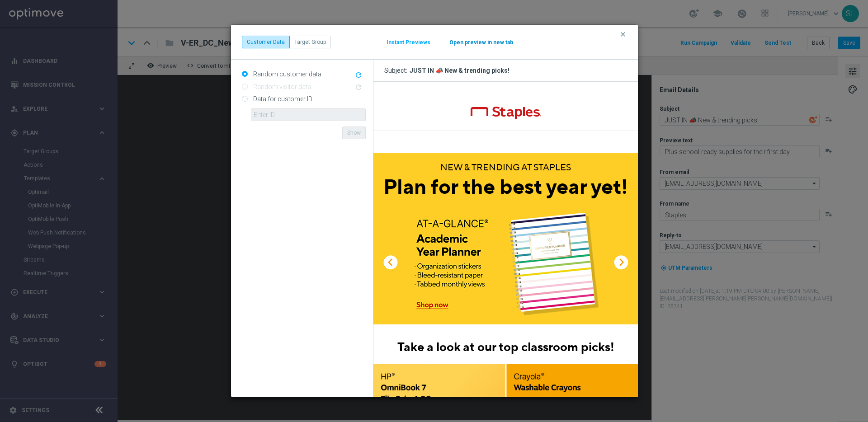  What do you see at coordinates (481, 42) in the screenshot?
I see `button: Open preview in new tab` at bounding box center [481, 42].